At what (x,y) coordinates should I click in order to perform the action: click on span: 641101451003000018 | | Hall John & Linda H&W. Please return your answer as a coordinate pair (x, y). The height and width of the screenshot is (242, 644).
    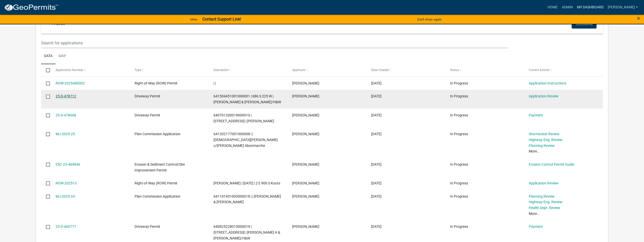
    Looking at the image, I should click on (247, 199).